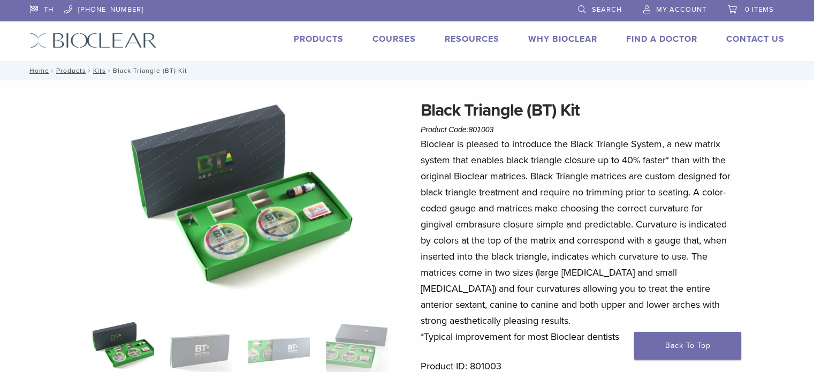 The height and width of the screenshot is (372, 814). I want to click on h1: Black Triangle (BT) Kit, so click(578, 110).